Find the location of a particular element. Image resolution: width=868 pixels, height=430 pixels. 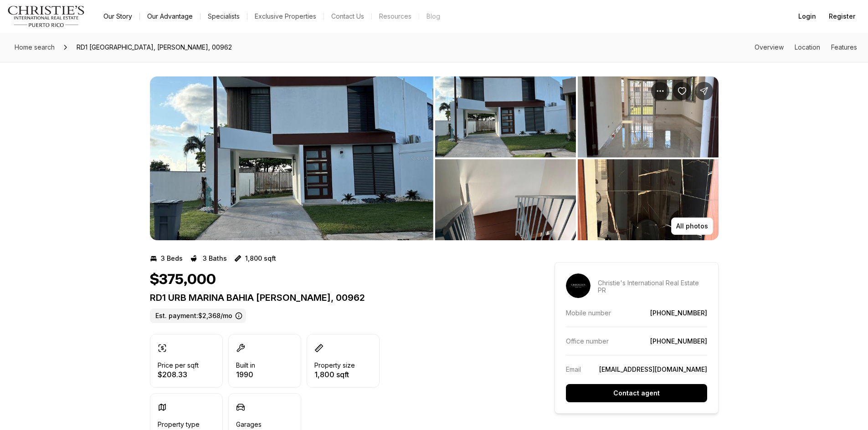

p: Contact agent is located at coordinates (637, 394).